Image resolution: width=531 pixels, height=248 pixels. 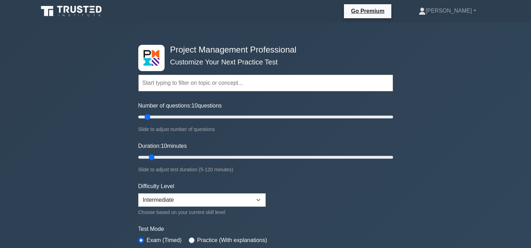 What do you see at coordinates (202, 213) in the screenshot?
I see `div: Choose based on your current skill level` at bounding box center [202, 213].